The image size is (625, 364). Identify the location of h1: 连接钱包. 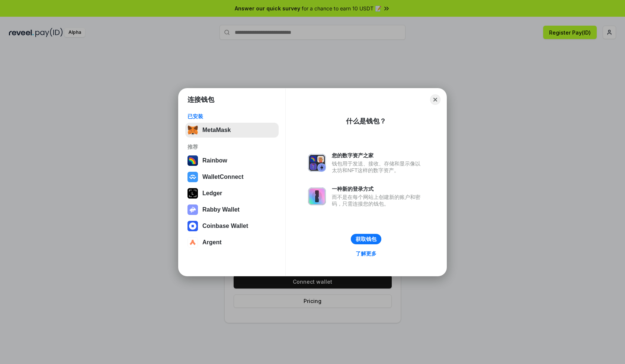
(201, 99).